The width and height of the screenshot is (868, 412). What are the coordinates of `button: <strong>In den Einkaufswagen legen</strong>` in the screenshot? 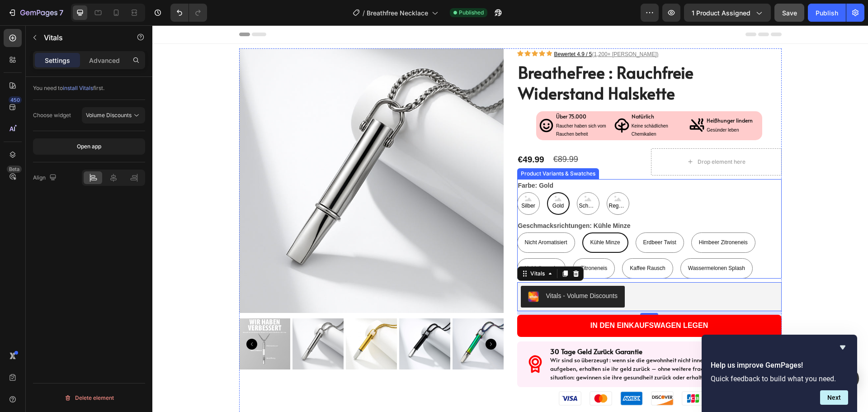 It's located at (497, 301).